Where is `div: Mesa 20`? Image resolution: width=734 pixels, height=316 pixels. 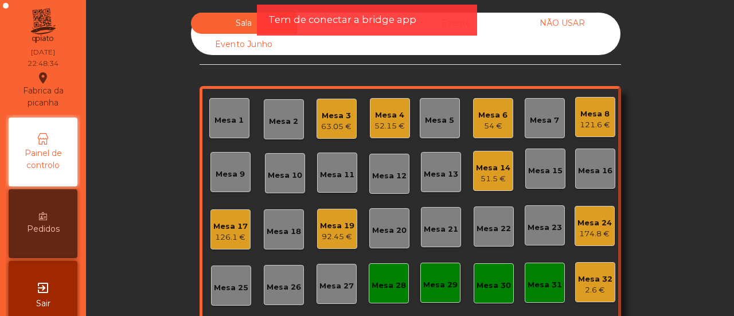
div: Mesa 20 is located at coordinates (389, 230).